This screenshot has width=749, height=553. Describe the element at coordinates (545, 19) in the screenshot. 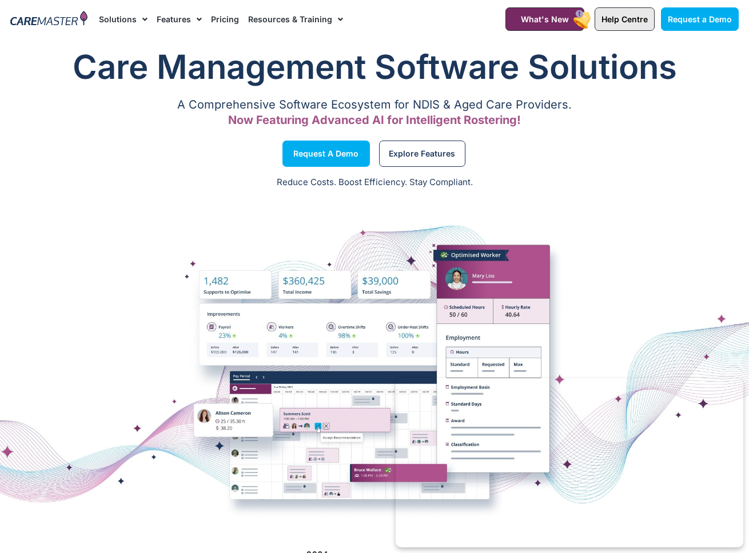

I see `a: What's New` at that location.